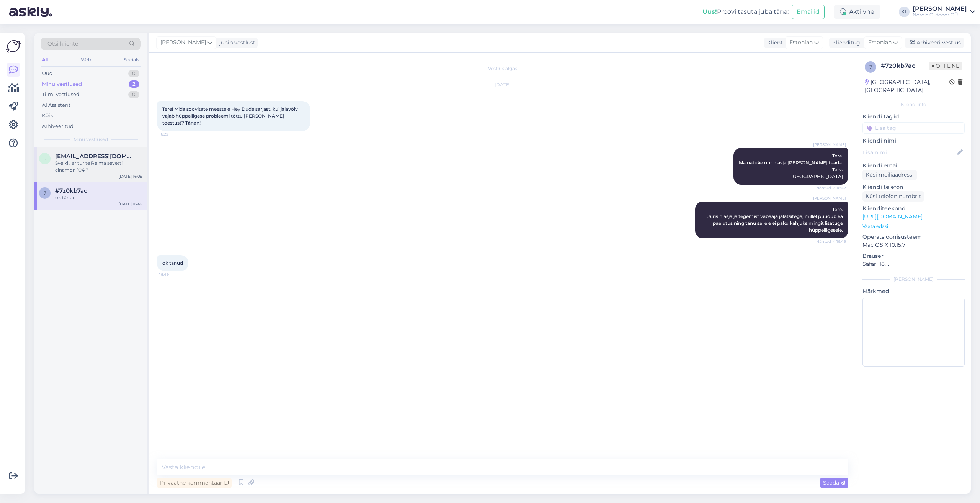 The width and height of the screenshot is (980, 503). What do you see at coordinates (913, 263) in the screenshot?
I see `p: Safari 18.1.1` at bounding box center [913, 263].